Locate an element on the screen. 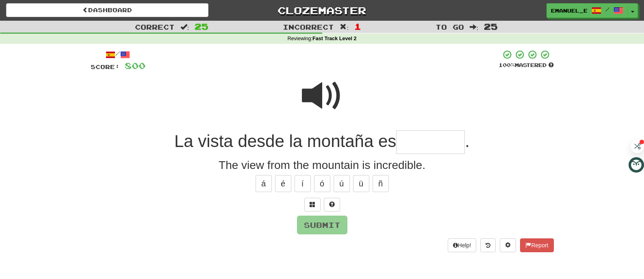  button: Submit is located at coordinates (322, 225).